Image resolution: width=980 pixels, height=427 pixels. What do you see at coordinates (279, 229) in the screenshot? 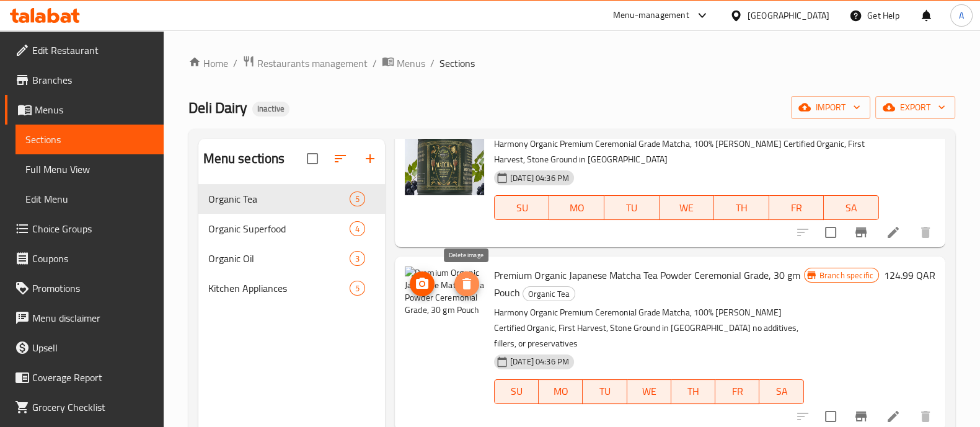
I see `div: Organic Superfood` at bounding box center [279, 229].